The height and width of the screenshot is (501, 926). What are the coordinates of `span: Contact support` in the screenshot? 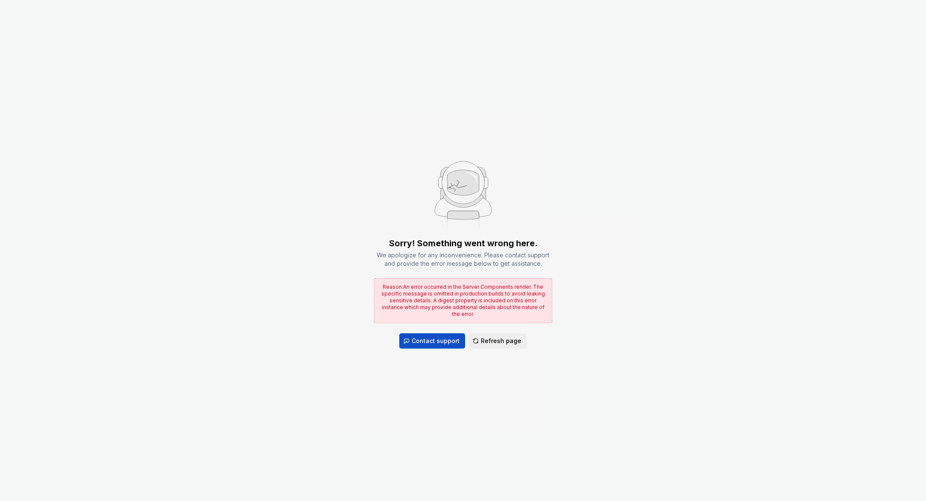 It's located at (435, 341).